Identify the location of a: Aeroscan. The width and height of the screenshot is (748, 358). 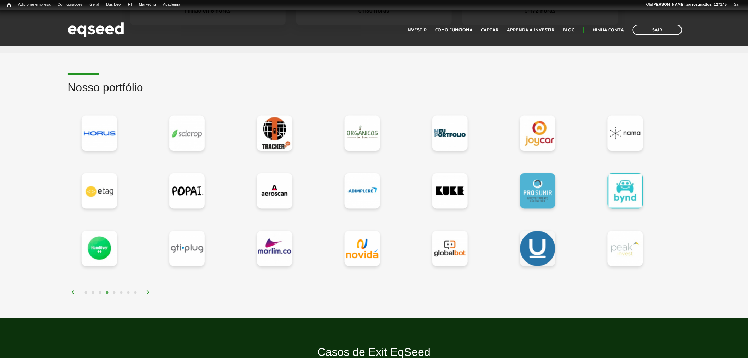
(275, 190).